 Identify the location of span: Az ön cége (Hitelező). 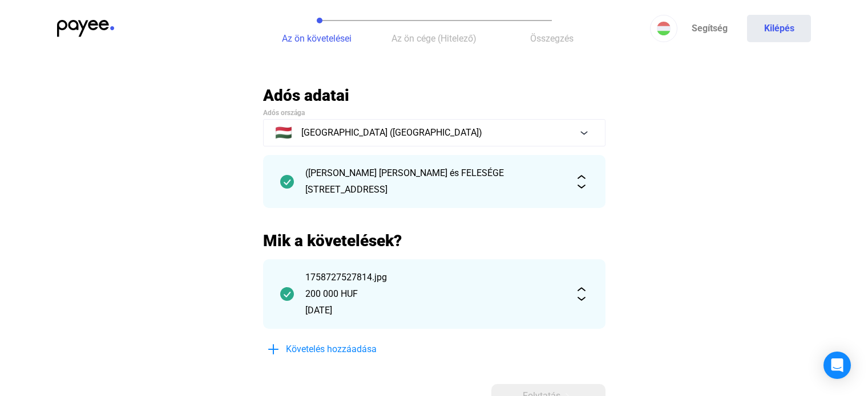
(433, 38).